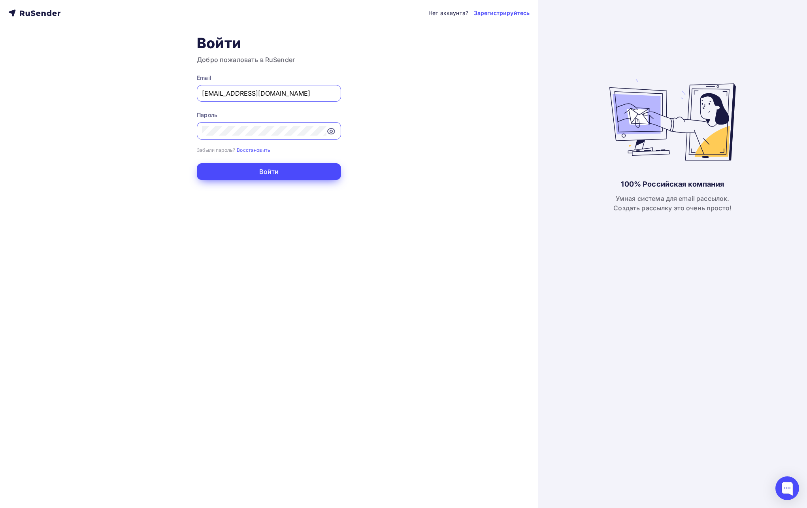  I want to click on h1: Войти, so click(269, 43).